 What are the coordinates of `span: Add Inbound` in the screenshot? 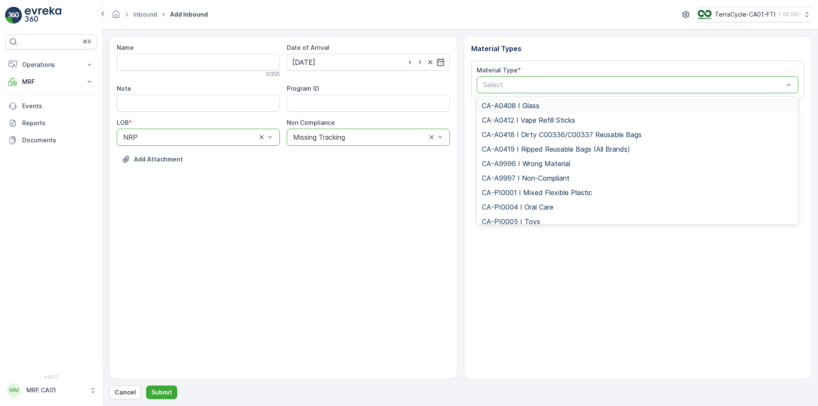 It's located at (189, 14).